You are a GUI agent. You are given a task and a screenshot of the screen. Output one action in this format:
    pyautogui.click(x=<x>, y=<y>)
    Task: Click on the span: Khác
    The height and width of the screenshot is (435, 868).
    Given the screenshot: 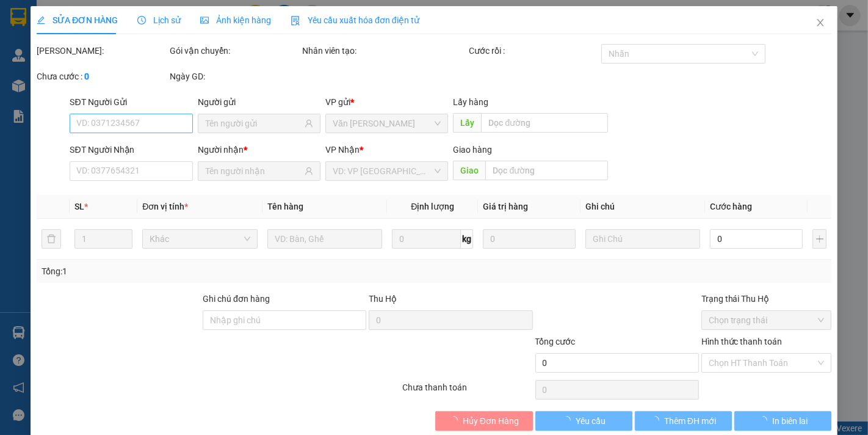 What is the action you would take?
    pyautogui.click(x=200, y=239)
    